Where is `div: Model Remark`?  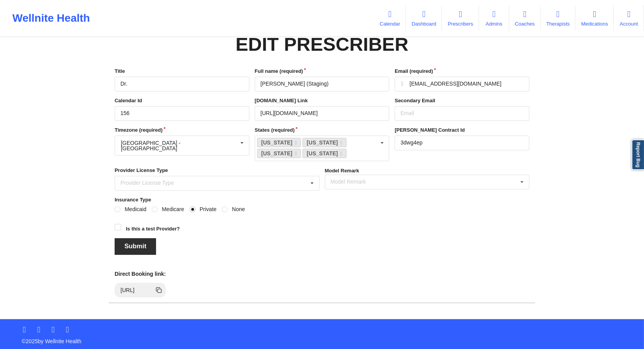 div: Model Remark is located at coordinates (352, 182).